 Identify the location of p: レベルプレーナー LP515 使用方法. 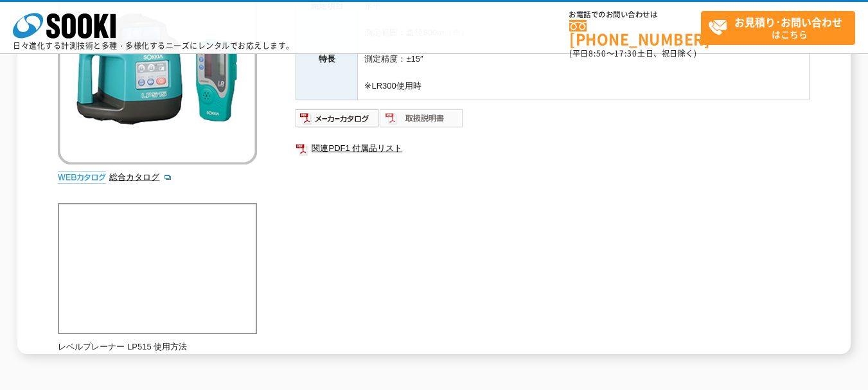
(157, 347).